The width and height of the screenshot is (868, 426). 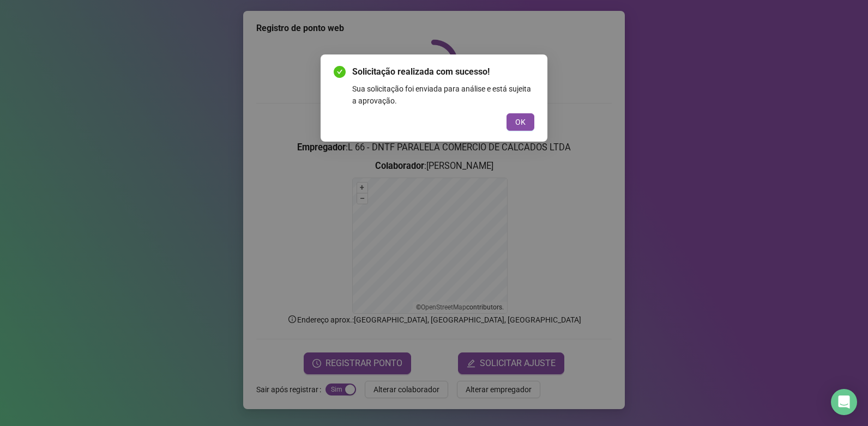 I want to click on div: Sua solicitação foi enviada para análise e está sujeita a aprovação., so click(x=443, y=95).